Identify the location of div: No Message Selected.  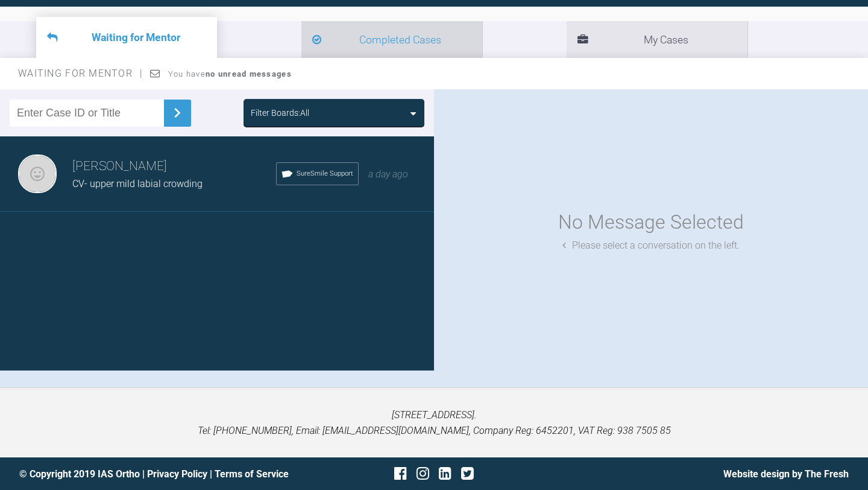
(651, 222).